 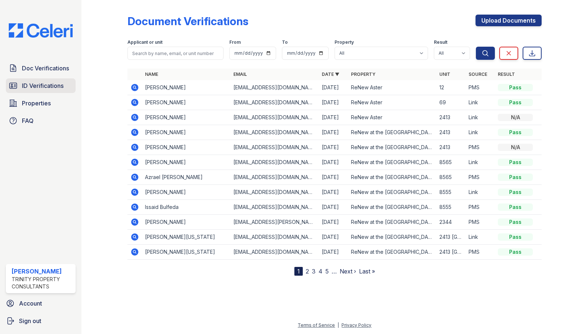 What do you see at coordinates (45, 68) in the screenshot?
I see `span: Doc Verifications` at bounding box center [45, 68].